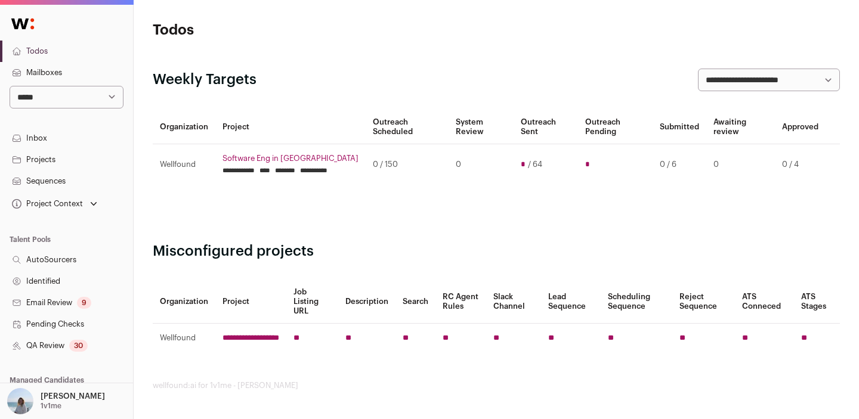 This screenshot has height=419, width=859. I want to click on th: ATS Stages, so click(816, 302).